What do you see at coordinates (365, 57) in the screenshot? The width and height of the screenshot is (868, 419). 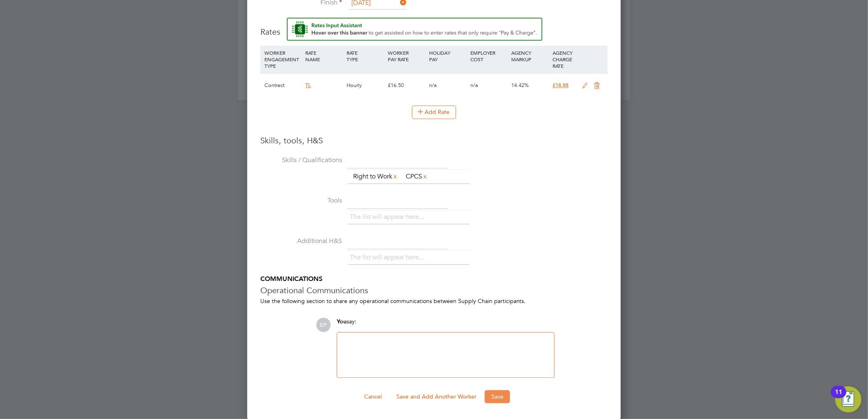 I see `div: RATE TYPE` at bounding box center [365, 57].